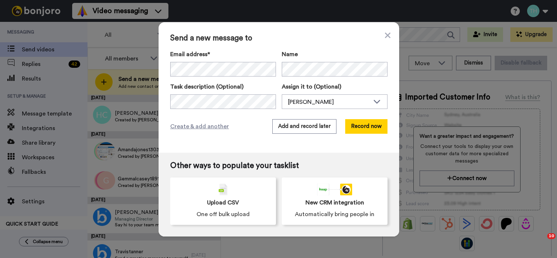 The image size is (557, 258). Describe the element at coordinates (335, 190) in the screenshot. I see `div: animation` at that location.